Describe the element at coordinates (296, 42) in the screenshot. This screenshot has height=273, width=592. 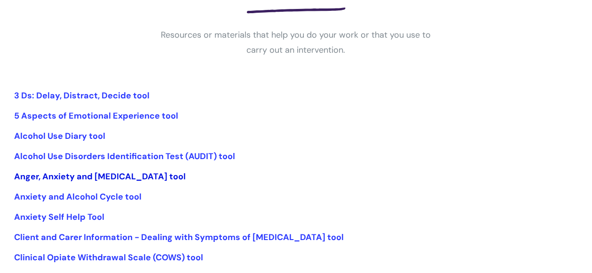
I see `p: Resources or materials that help you do your work or that you use to carry out an intervention.` at that location.